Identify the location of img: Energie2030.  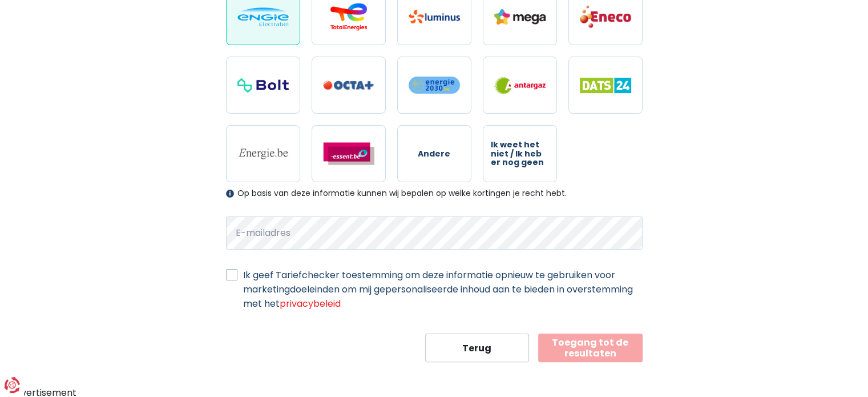
(435, 85).